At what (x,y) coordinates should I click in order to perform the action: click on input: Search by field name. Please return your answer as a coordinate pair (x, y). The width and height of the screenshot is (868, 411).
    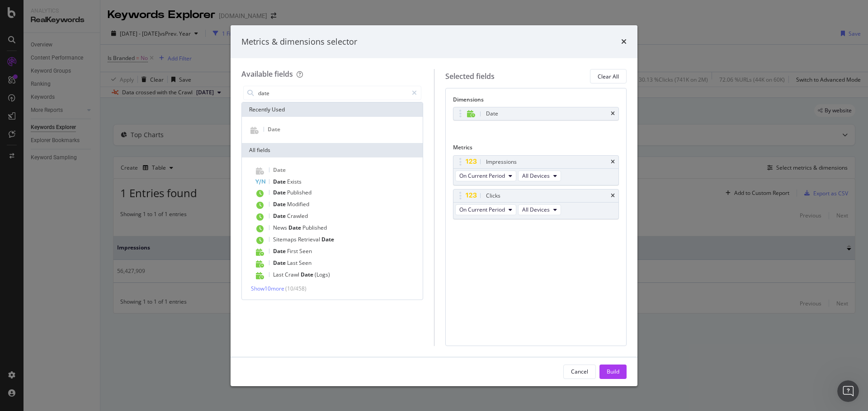
    Looking at the image, I should click on (332, 93).